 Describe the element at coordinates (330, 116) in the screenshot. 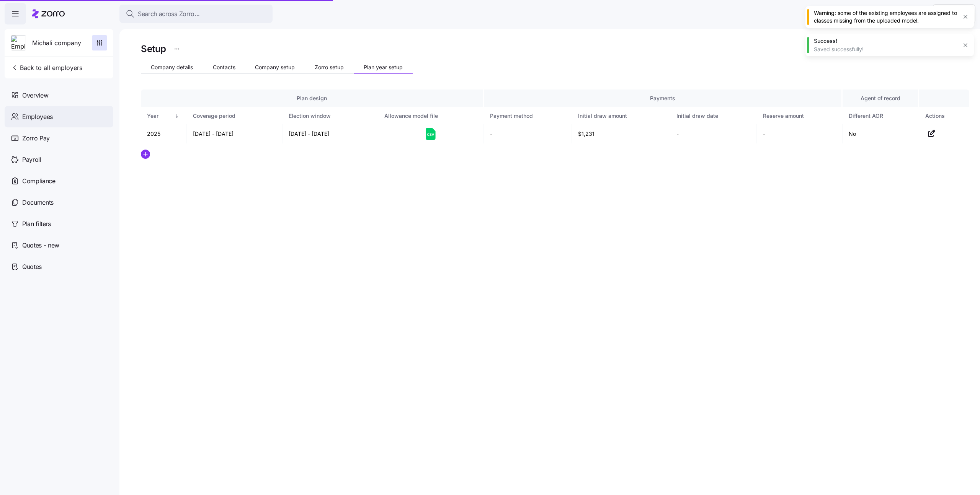

I see `div: Election window` at that location.